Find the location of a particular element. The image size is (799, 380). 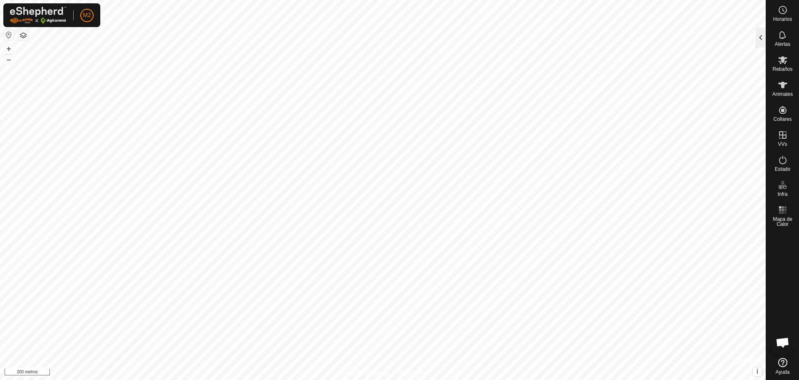

font: Rebaños is located at coordinates (782, 69).